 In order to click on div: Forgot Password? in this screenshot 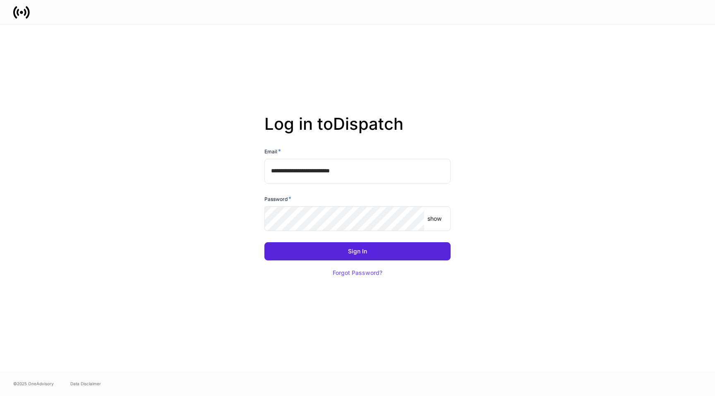, I will do `click(358, 273)`.